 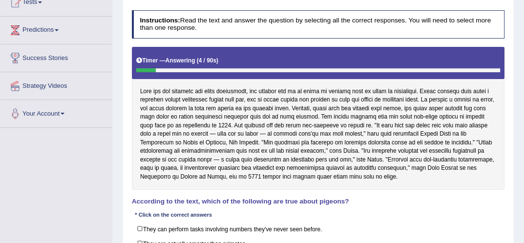 I want to click on div: Lore ips dol sitametc adi elits doeiusmodt, inc utlabor etd ma al enima mi veniamq nost ex ullam ..., so click(x=318, y=118).